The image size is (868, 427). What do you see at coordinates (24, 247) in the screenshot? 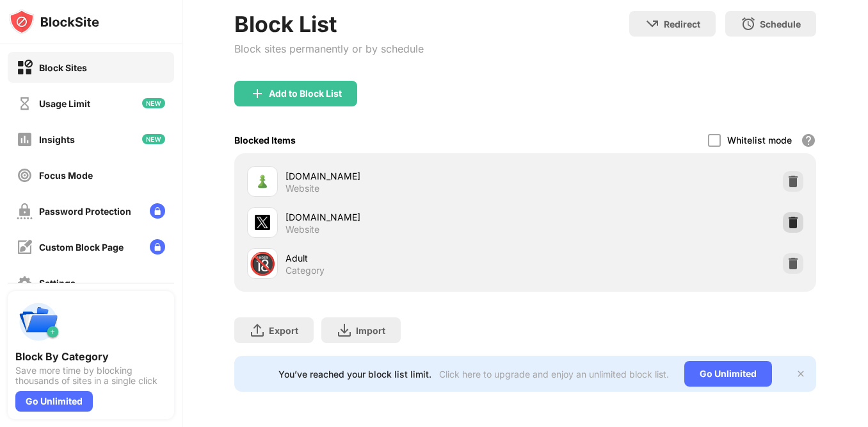
I see `img: customize-block-page-off.svg` at bounding box center [24, 247].